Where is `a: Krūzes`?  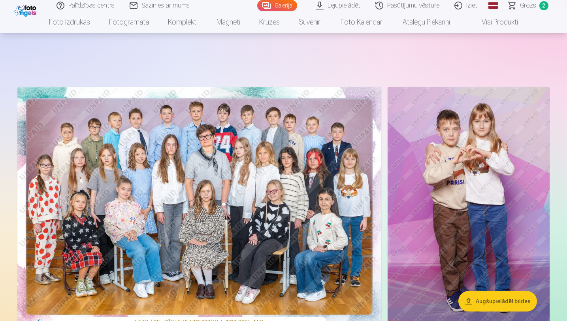
a: Krūzes is located at coordinates (270, 22).